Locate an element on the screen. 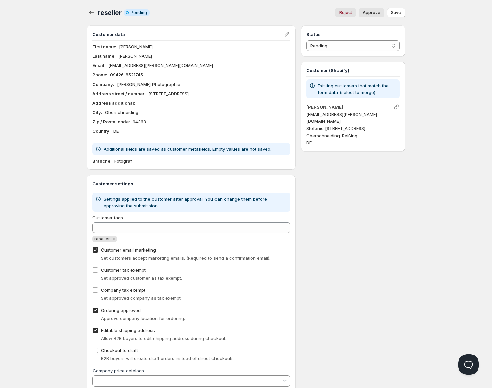  span: Approve is located at coordinates (371, 13).